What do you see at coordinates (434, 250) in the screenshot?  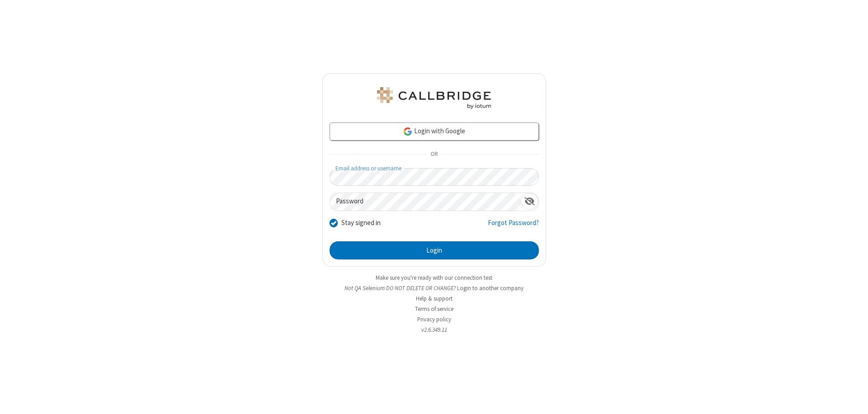 I see `button: Login` at bounding box center [434, 250].